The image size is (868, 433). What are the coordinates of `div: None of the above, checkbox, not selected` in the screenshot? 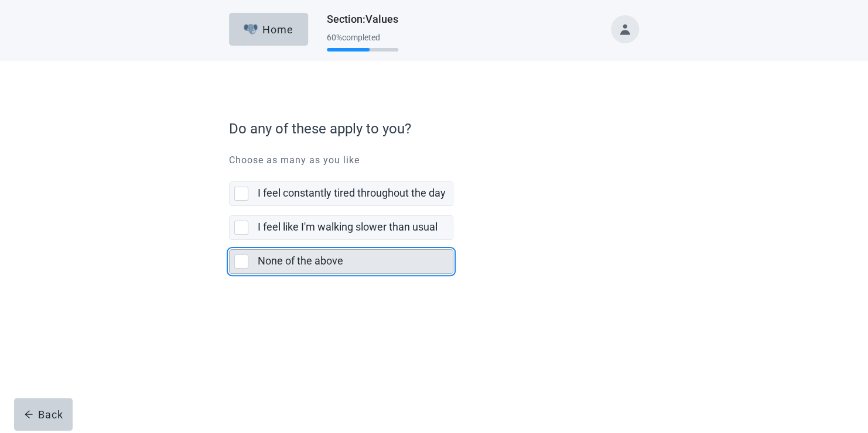 It's located at (341, 262).